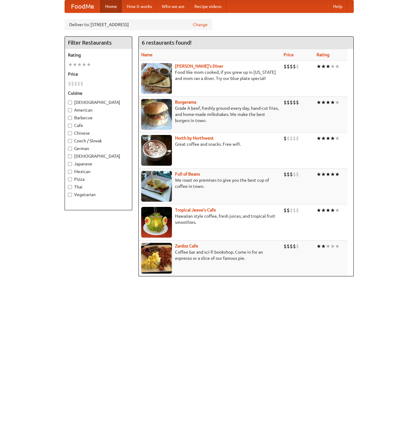 Image resolution: width=418 pixels, height=435 pixels. What do you see at coordinates (98, 43) in the screenshot?
I see `h4: Filter Restaurants` at bounding box center [98, 43].